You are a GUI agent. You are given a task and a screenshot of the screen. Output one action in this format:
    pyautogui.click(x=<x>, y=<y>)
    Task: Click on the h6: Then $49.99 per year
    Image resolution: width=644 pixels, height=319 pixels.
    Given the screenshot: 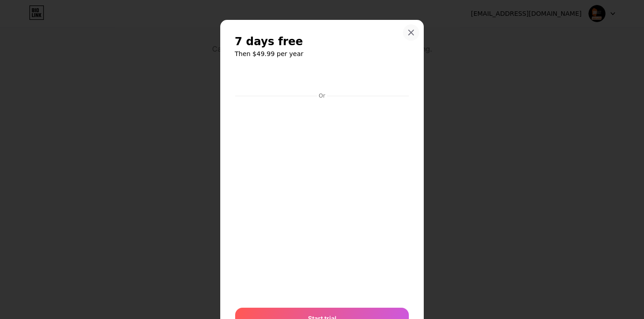 What is the action you would take?
    pyautogui.click(x=322, y=54)
    